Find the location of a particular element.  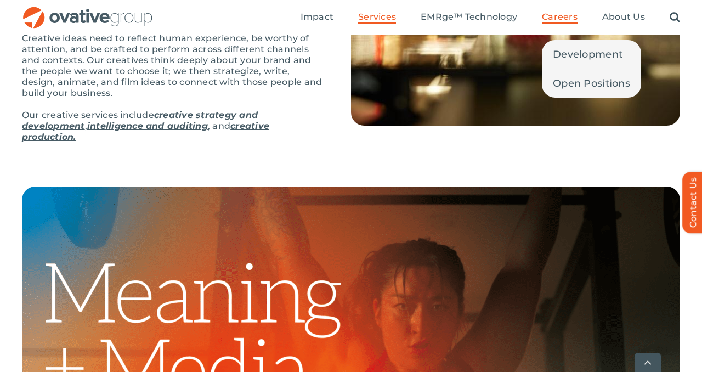

a: About Us is located at coordinates (624, 18).